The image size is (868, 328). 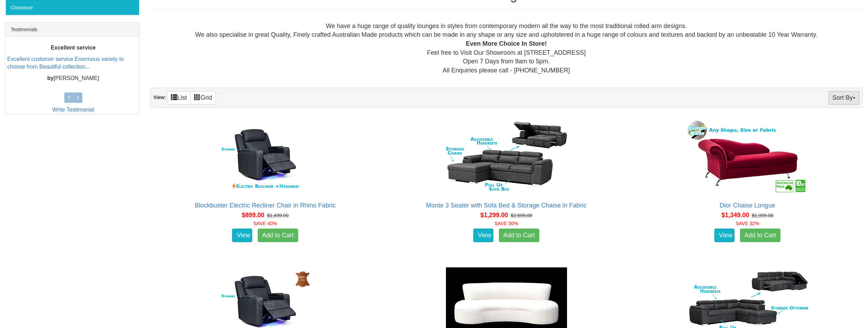 What do you see at coordinates (265, 223) in the screenshot?
I see `font: SAVE 40%` at bounding box center [265, 223].